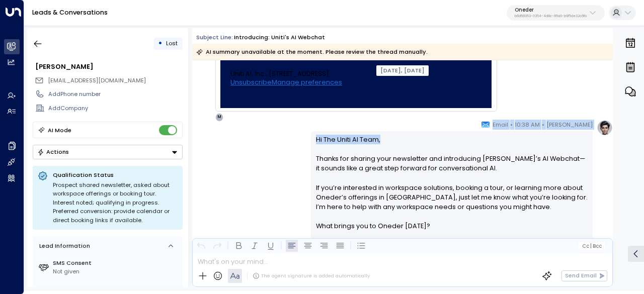  Describe the element at coordinates (108, 152) in the screenshot. I see `button: Actions` at that location.